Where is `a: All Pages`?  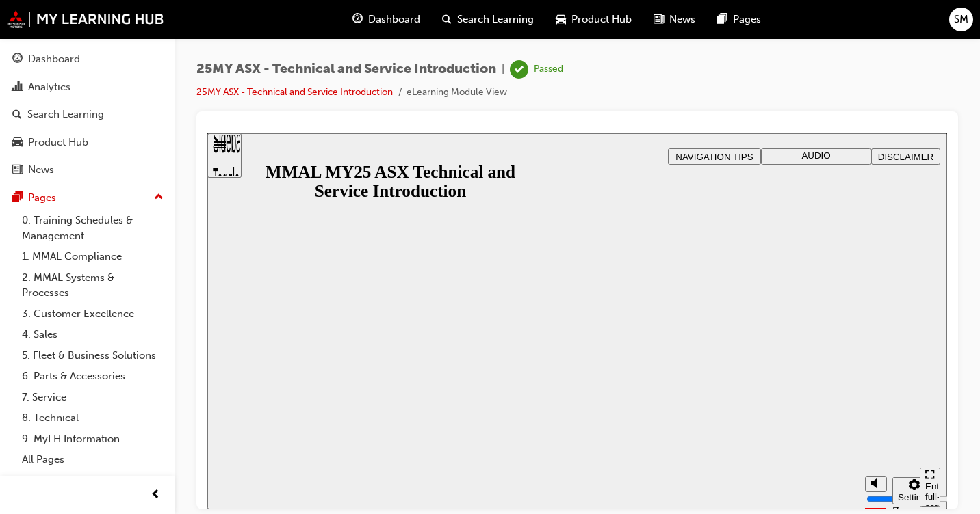
a: All Pages is located at coordinates (92, 459).